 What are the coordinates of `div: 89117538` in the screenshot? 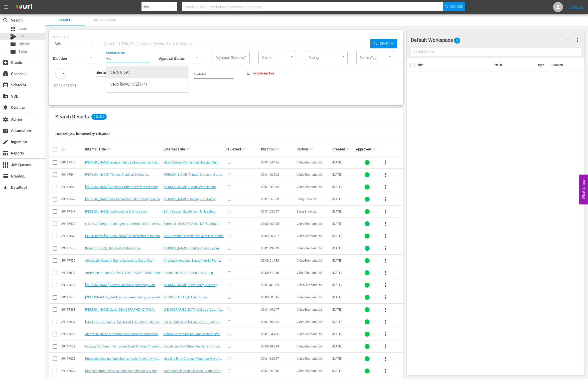 It's located at (72, 248).